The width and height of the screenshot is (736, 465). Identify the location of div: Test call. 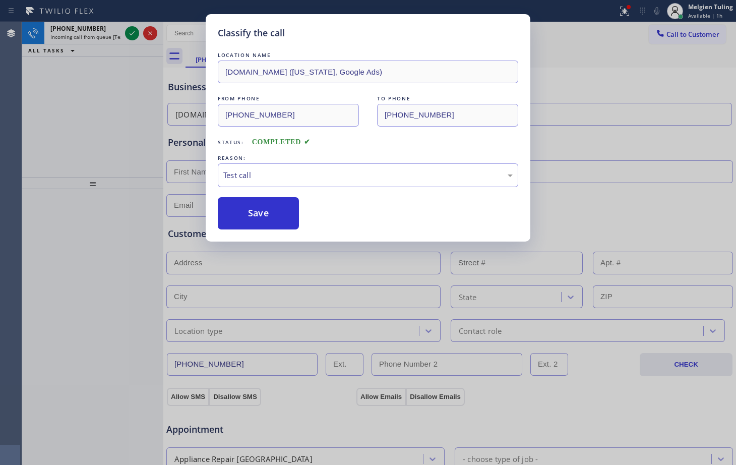
(368, 175).